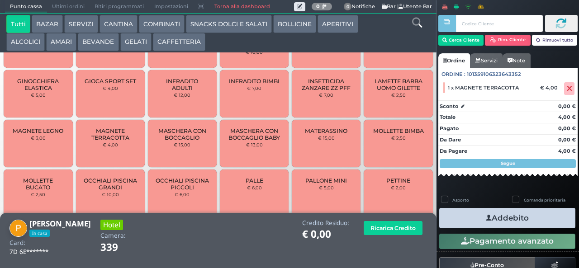  Describe the element at coordinates (18, 228) in the screenshot. I see `img: Pasquale Grippo` at that location.